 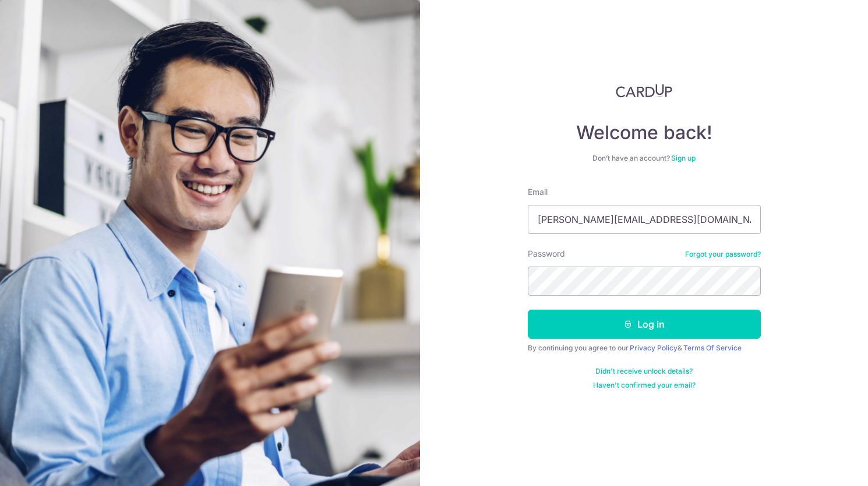 What do you see at coordinates (546, 254) in the screenshot?
I see `label: Password` at bounding box center [546, 254].